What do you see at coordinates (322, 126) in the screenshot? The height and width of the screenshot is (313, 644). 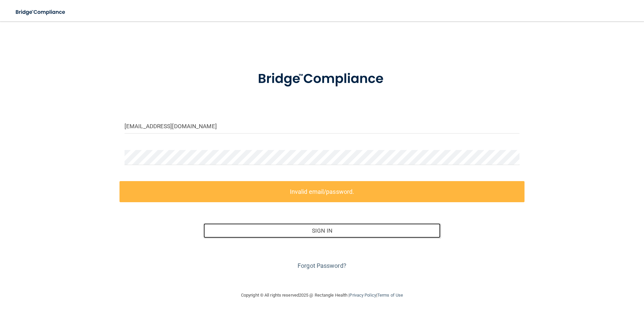 I see `input: Email` at bounding box center [322, 126].